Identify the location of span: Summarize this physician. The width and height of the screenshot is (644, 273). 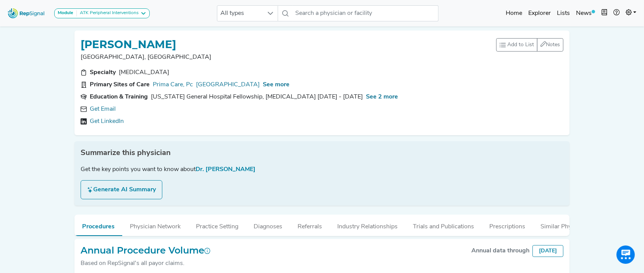
(126, 153).